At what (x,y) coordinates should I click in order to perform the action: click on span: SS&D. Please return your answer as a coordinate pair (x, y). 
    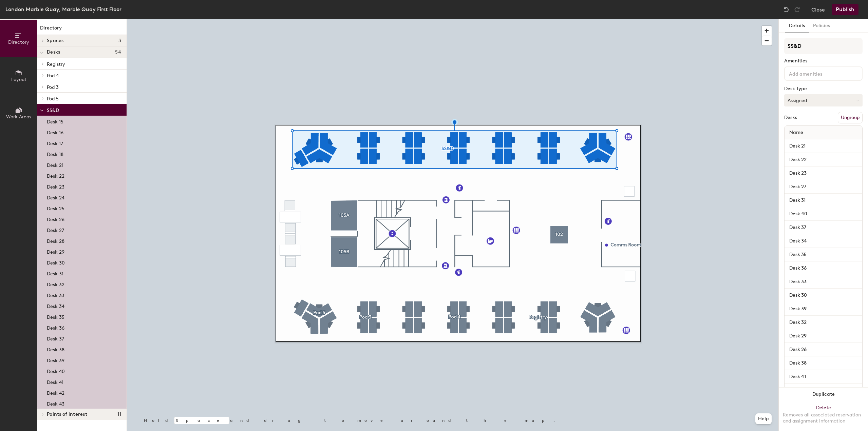
    Looking at the image, I should click on (53, 110).